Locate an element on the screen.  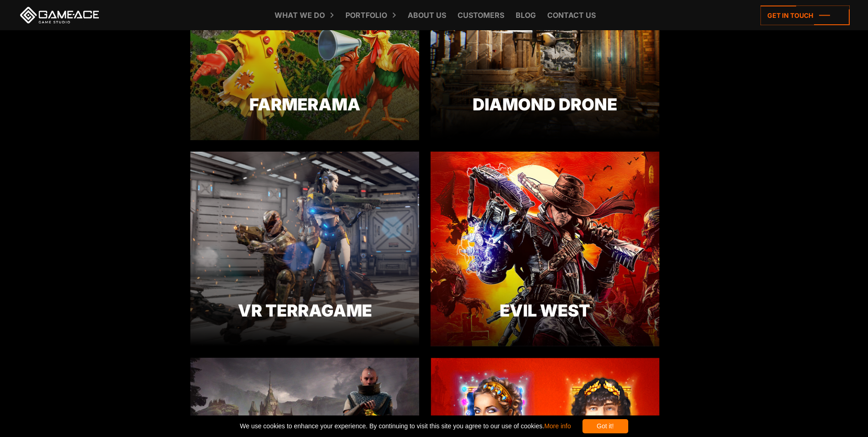
a: More info is located at coordinates (557, 426).